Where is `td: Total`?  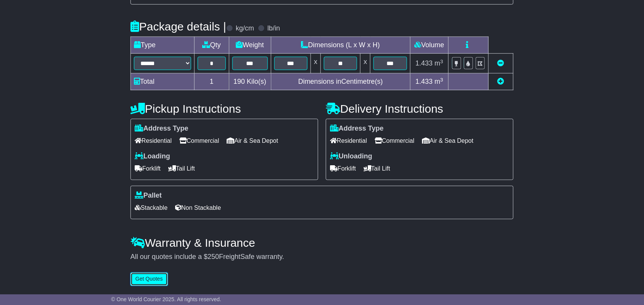
td: Total is located at coordinates (163, 82).